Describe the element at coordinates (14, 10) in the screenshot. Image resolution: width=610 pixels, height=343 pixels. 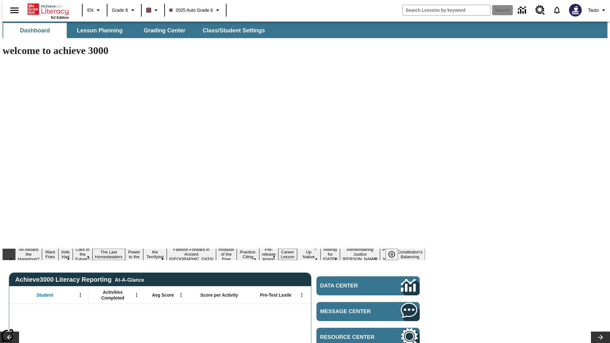
I see `button: Open side menu` at that location.